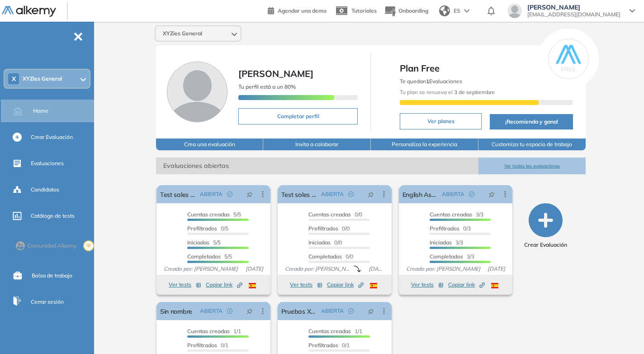  I want to click on span: Evaluaciones, so click(47, 164).